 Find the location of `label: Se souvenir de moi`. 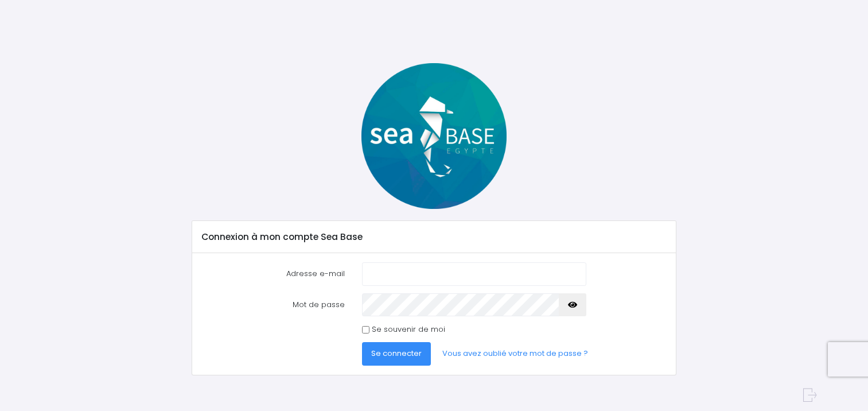

label: Se souvenir de moi is located at coordinates (409, 329).